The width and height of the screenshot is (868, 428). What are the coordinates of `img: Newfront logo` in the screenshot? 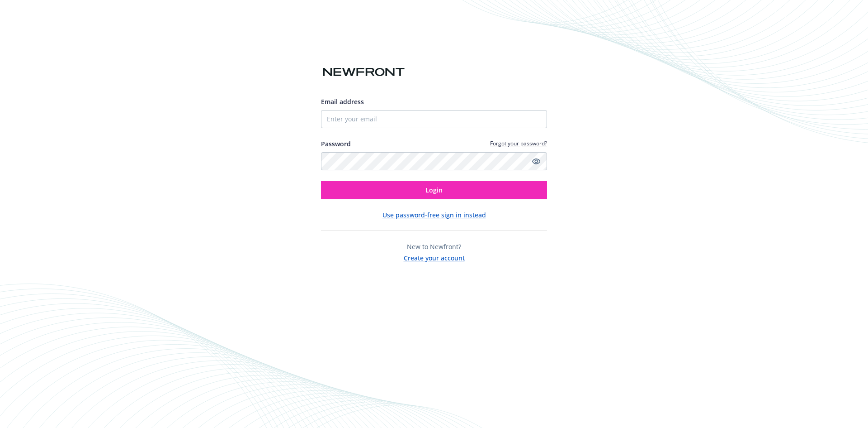 It's located at (363, 72).